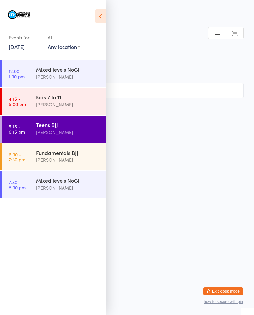 The width and height of the screenshot is (254, 315). Describe the element at coordinates (17, 185) in the screenshot. I see `time: 7:30 - 8:30 pm` at that location.